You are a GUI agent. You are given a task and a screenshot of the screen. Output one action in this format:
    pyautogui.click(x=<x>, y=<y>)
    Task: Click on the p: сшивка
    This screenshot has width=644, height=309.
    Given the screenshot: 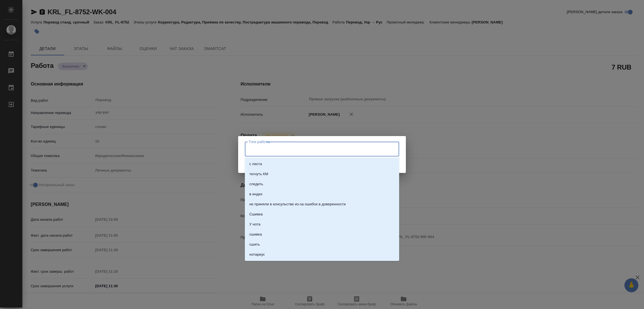 What is the action you would take?
    pyautogui.click(x=256, y=235)
    